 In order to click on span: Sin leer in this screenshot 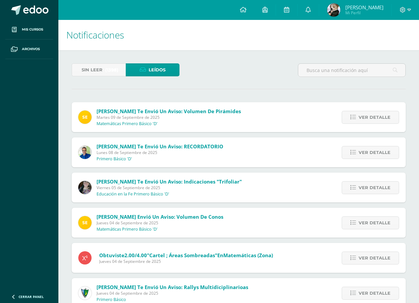, I will do `click(92, 70)`.